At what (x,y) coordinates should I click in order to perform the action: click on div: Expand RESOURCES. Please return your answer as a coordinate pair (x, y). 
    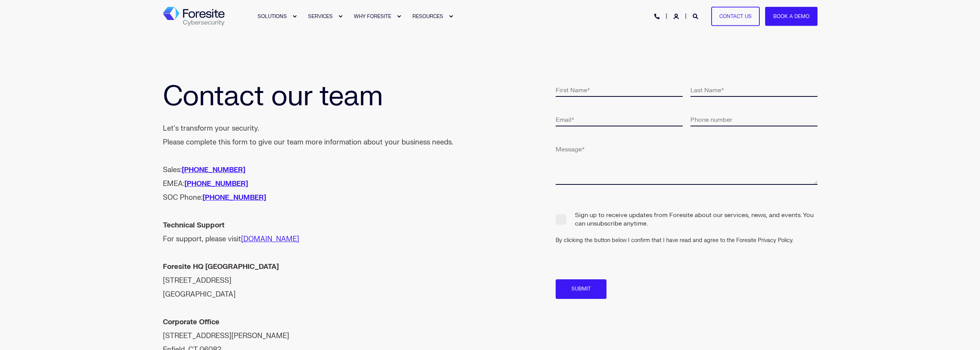
    Looking at the image, I should click on (451, 17).